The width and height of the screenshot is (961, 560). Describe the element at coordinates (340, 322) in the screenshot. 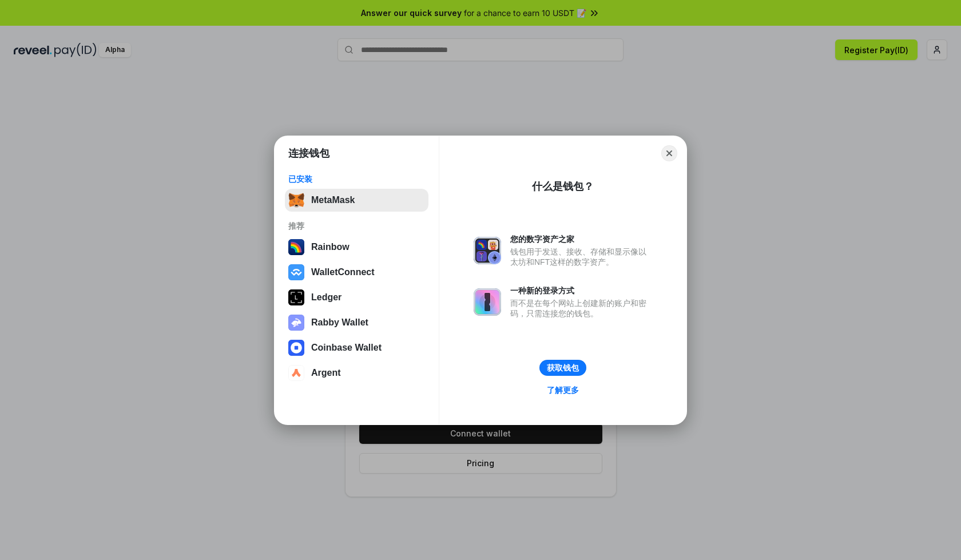

I see `div: Rabby Wallet` at that location.